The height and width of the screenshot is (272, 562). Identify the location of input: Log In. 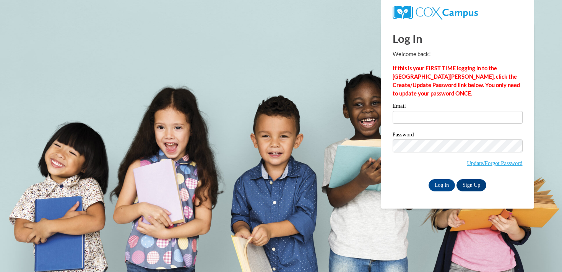
(442, 185).